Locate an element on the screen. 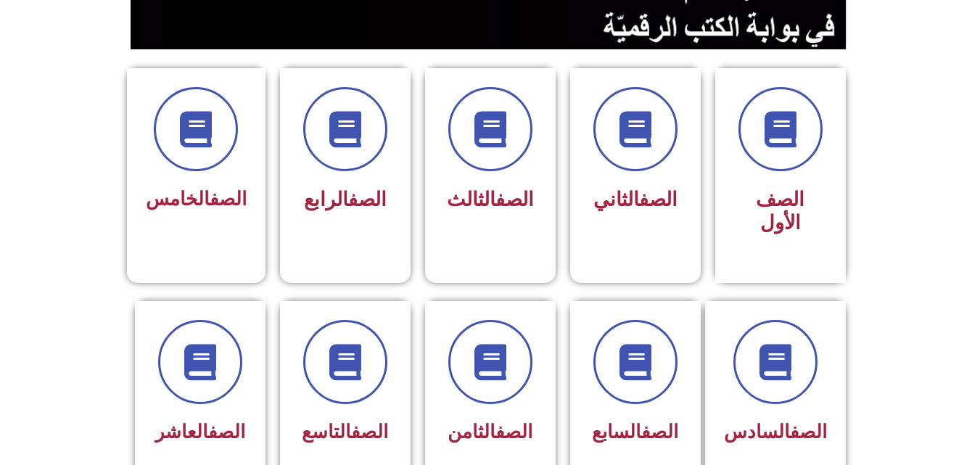  span: السابع is located at coordinates (635, 432).